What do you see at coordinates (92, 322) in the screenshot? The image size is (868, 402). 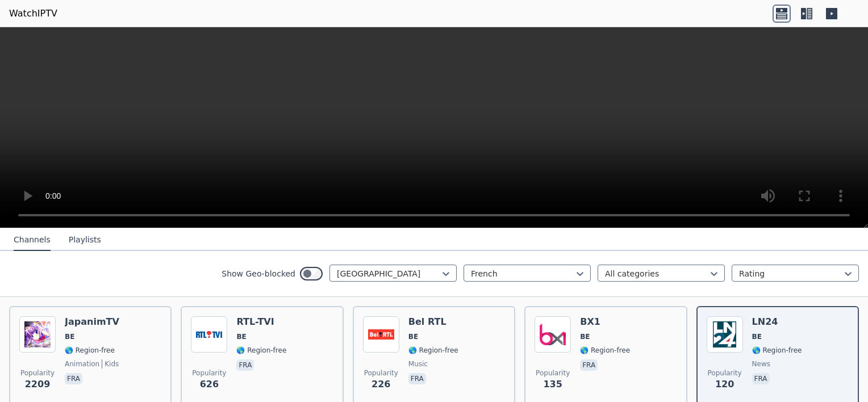 I see `h6: JapanimTV` at bounding box center [92, 322].